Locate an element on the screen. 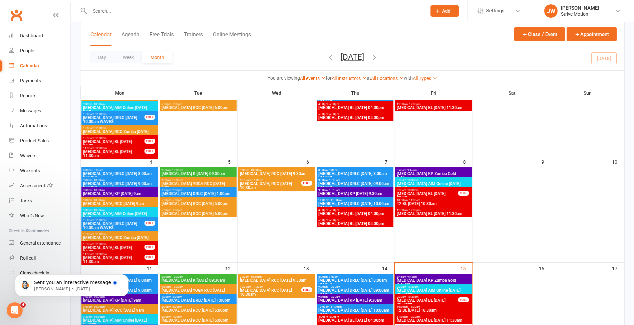 The width and height of the screenshot is (634, 325). span: - 6:00pm is located at coordinates (177, 307).